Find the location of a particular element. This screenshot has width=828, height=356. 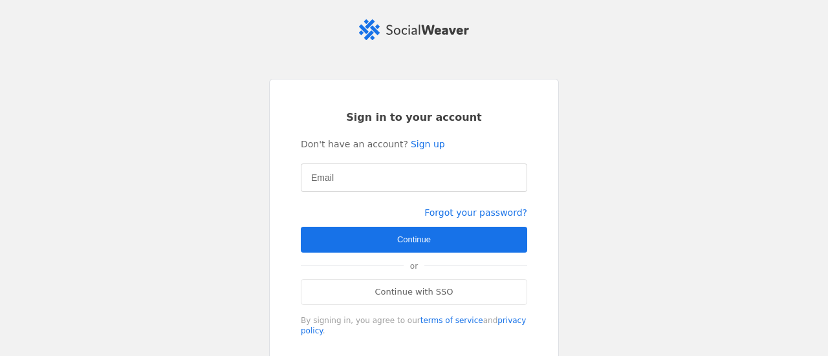

a: Sign up is located at coordinates (428, 144).